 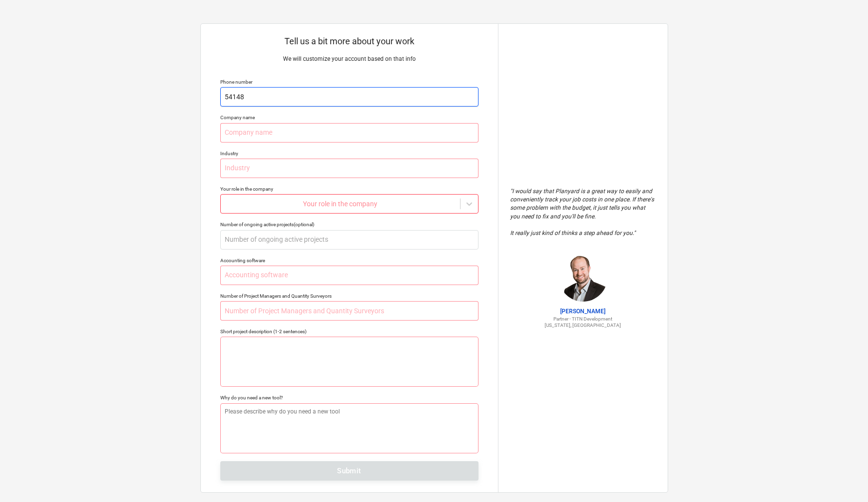 What do you see at coordinates (349, 296) in the screenshot?
I see `div: Number of Project Managers and Quantity Surveyors` at bounding box center [349, 296].